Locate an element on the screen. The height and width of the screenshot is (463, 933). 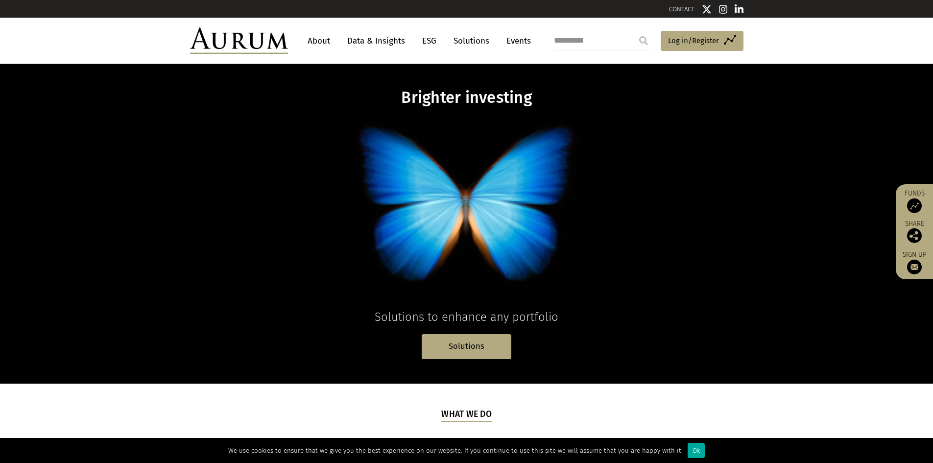
a: Sign up is located at coordinates (914, 262).